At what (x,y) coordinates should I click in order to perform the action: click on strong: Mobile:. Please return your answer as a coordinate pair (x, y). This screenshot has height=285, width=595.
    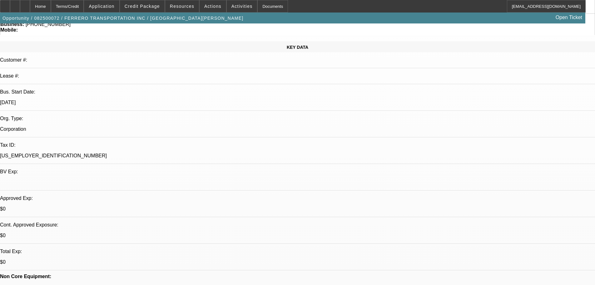
    Looking at the image, I should click on (9, 30).